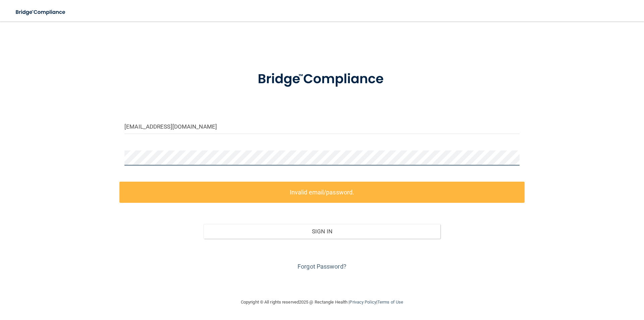 Image resolution: width=644 pixels, height=320 pixels. I want to click on a: Privacy Policy, so click(363, 301).